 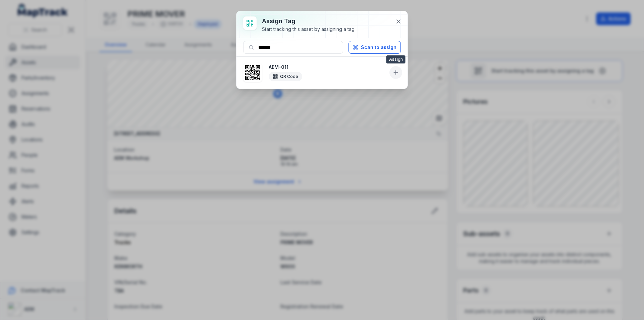 What do you see at coordinates (309, 21) in the screenshot?
I see `h3: Assign tag` at bounding box center [309, 21].